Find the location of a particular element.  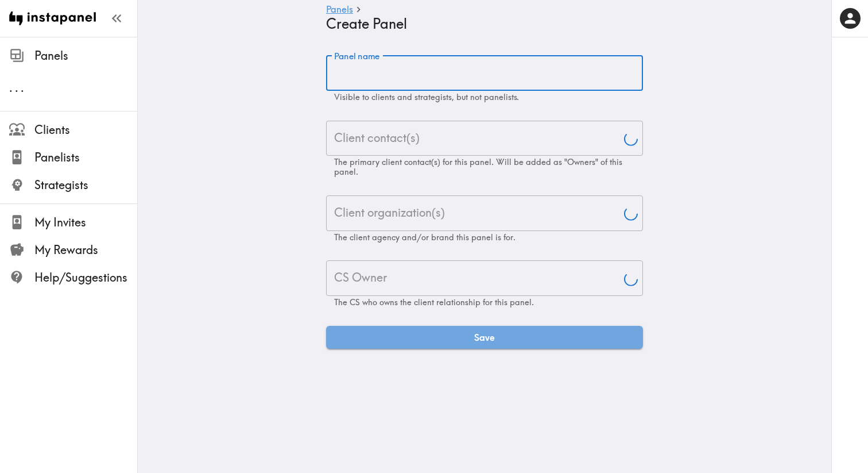

span: Visible to clients and strategists, but not panelists. is located at coordinates (427, 97).